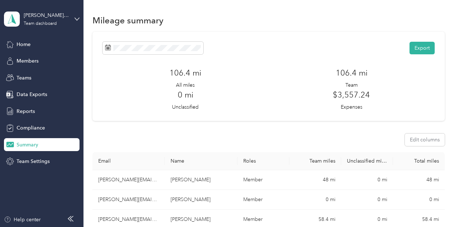 This screenshot has height=227, width=457. What do you see at coordinates (33, 161) in the screenshot?
I see `span: Team Settings` at bounding box center [33, 161].